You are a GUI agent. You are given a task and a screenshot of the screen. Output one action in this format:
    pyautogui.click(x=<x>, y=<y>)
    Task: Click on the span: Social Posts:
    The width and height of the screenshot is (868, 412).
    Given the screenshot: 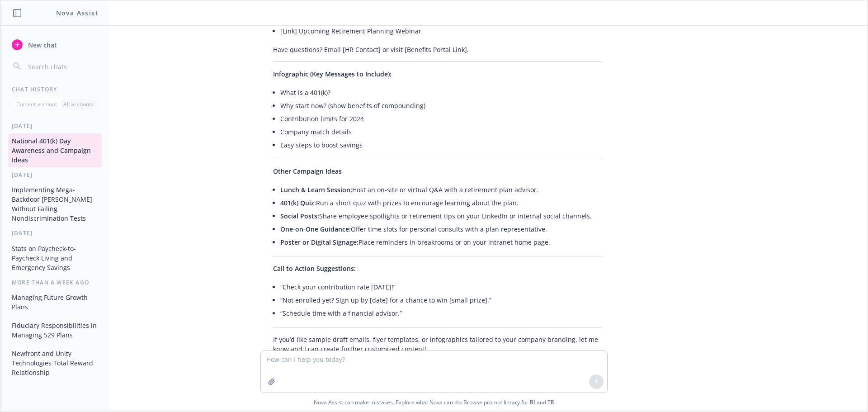 What is the action you would take?
    pyautogui.click(x=300, y=216)
    